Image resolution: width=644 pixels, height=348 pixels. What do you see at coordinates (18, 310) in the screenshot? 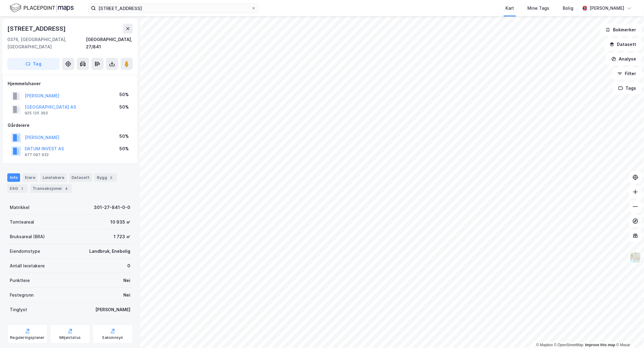
I see `div: Tinglyst` at bounding box center [18, 310].